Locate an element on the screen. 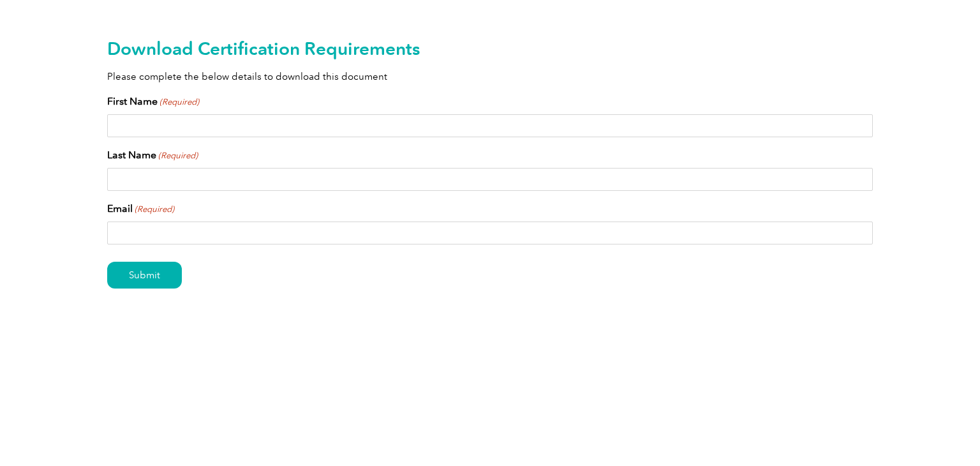 The width and height of the screenshot is (980, 466). label: First Name is located at coordinates (153, 102).